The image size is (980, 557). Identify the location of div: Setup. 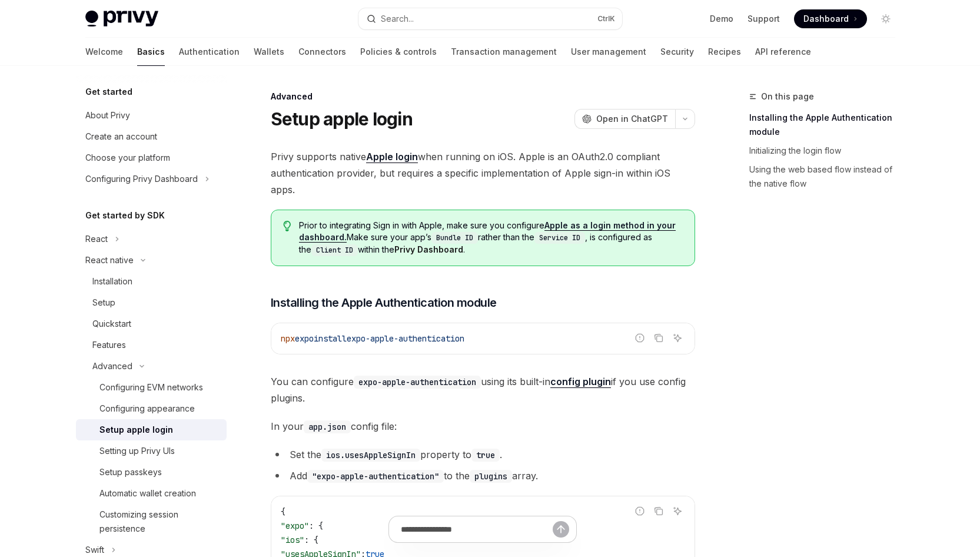
(104, 303).